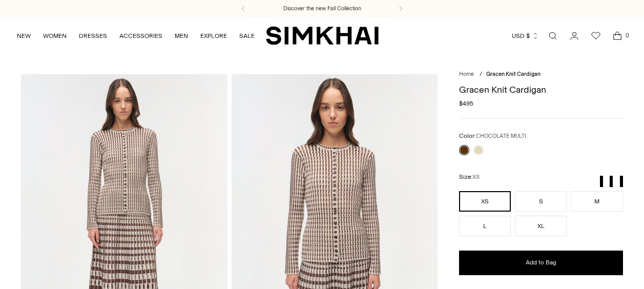 This screenshot has height=289, width=644. I want to click on button: XS, so click(485, 201).